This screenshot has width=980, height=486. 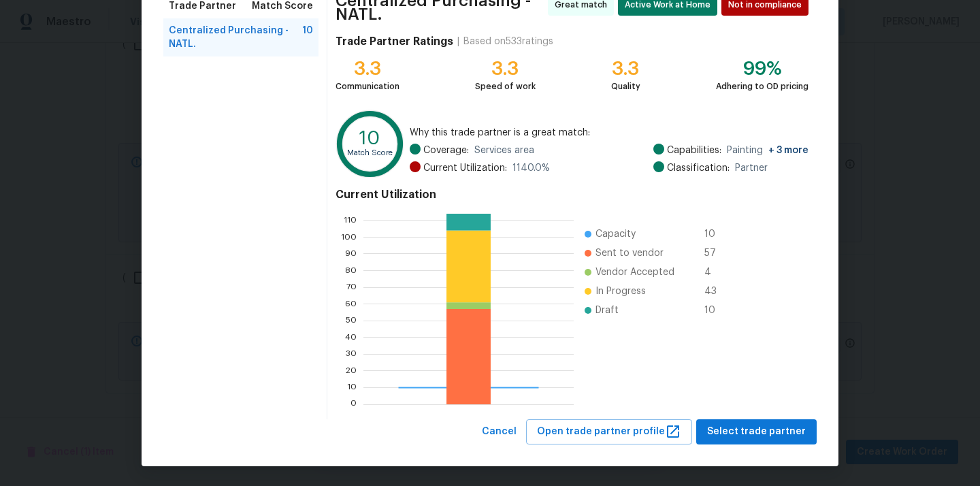 What do you see at coordinates (350, 338) in the screenshot?
I see `text: 40` at bounding box center [350, 338].